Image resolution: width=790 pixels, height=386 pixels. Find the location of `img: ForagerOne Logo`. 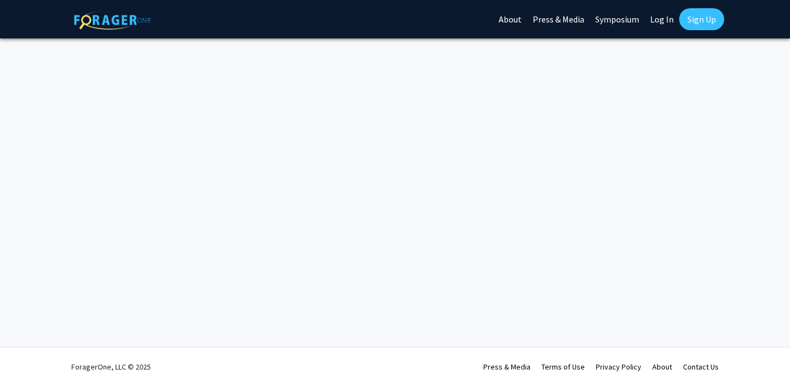

img: ForagerOne Logo is located at coordinates (112, 20).